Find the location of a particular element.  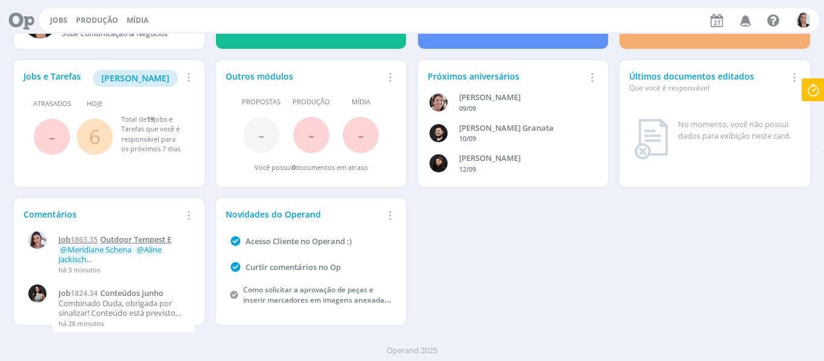

div: No momento, você não possui dados para exibição neste card. is located at coordinates (737, 130).